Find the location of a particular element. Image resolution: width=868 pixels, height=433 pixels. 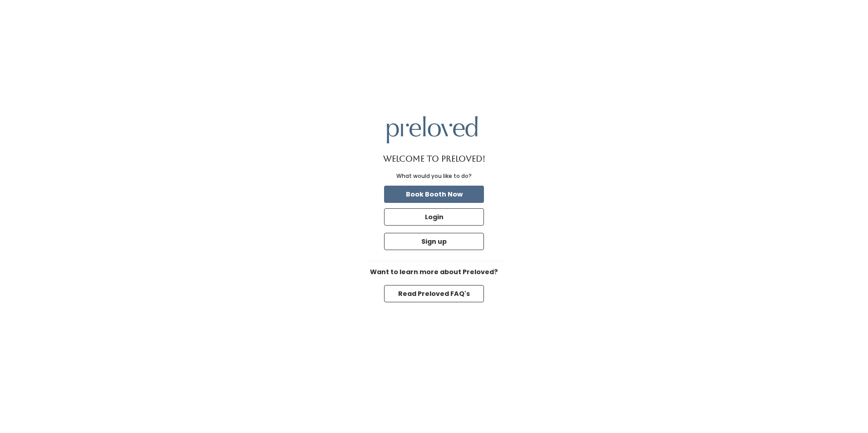

img: preloved logo is located at coordinates (432, 129).